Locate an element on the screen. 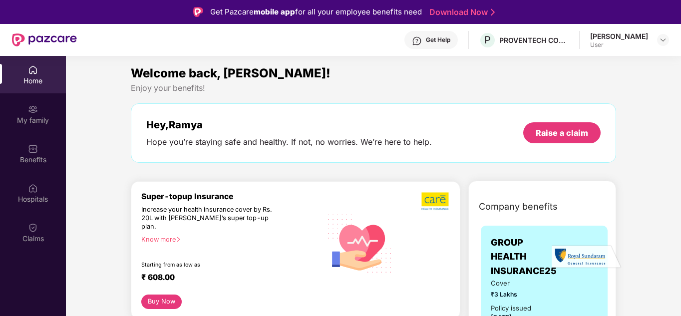  div: PROVENTECH CONSULTING PRIVATE LIMITED is located at coordinates (535, 40).